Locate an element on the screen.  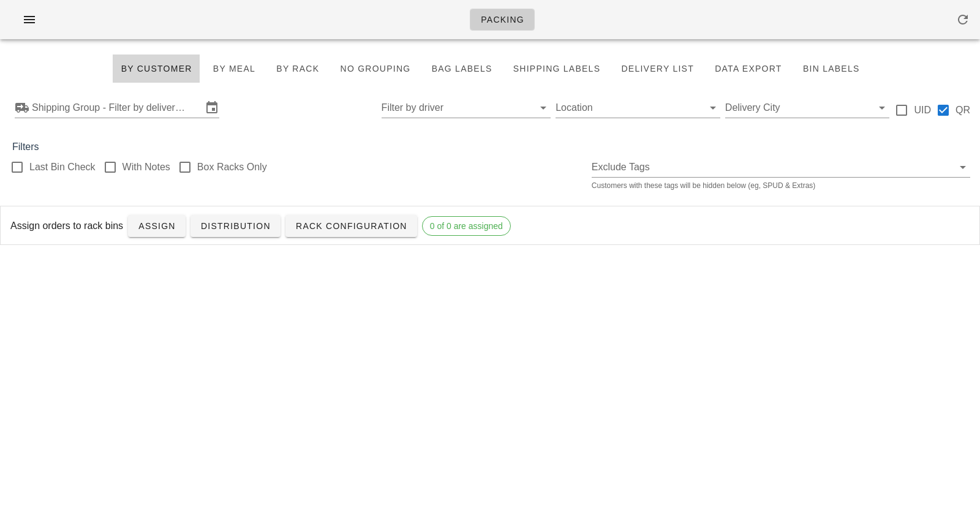
a: Rack Configuration is located at coordinates (351, 226).